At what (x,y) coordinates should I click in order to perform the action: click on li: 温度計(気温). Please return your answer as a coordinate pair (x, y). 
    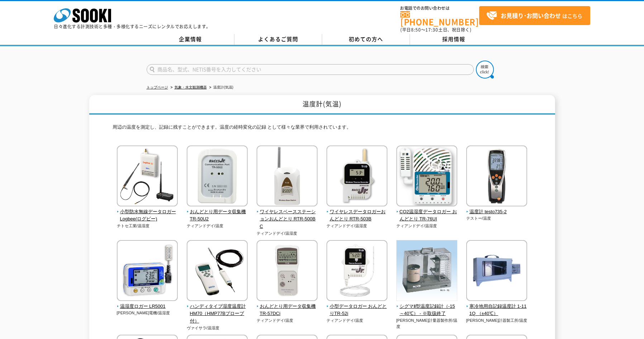
    Looking at the image, I should click on (221, 88).